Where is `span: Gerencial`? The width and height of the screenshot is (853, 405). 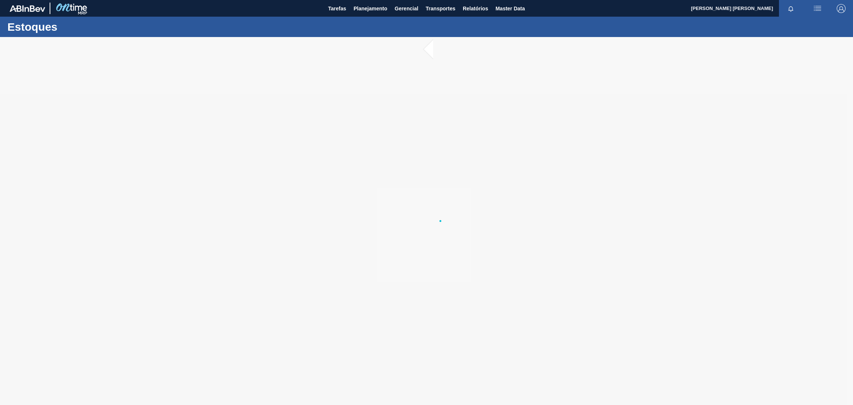 span: Gerencial is located at coordinates (406, 9).